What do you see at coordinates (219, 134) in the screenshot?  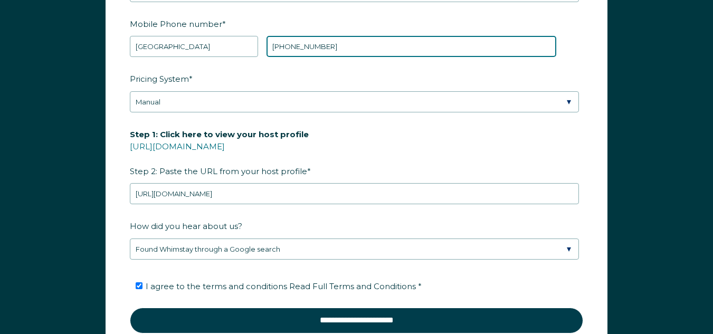 I see `span: Step 1: Click here to view your host profile` at bounding box center [219, 134].